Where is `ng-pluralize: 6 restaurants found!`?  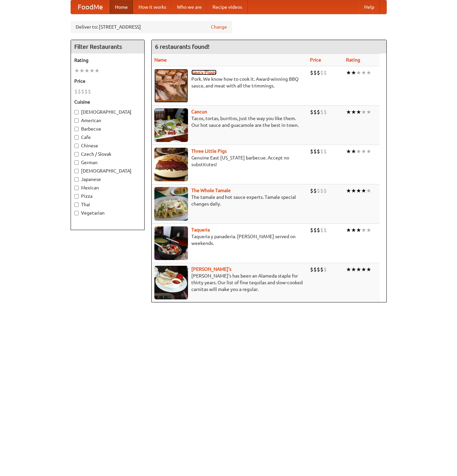
ng-pluralize: 6 restaurants found! is located at coordinates (182, 47).